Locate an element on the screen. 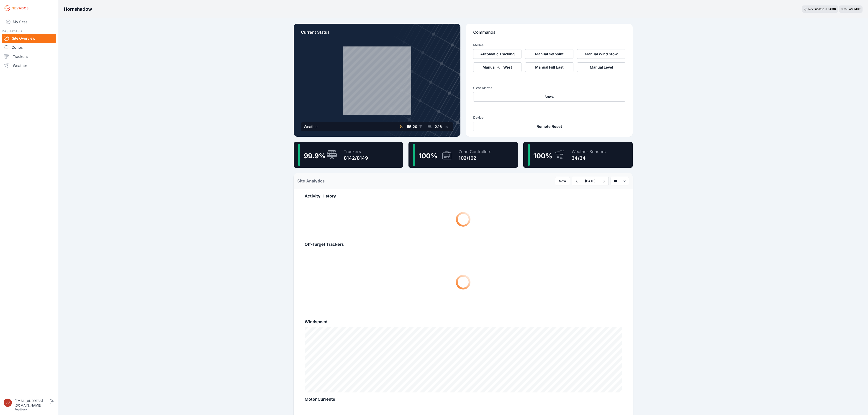  p: Commands is located at coordinates (550, 34).